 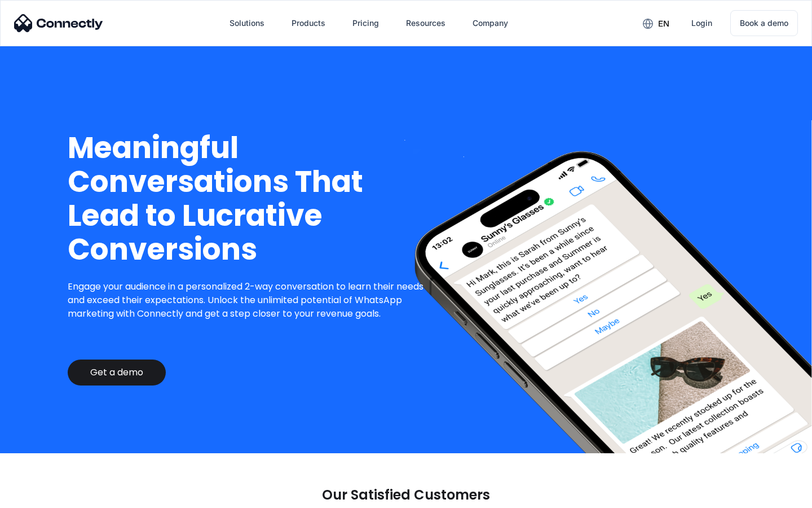 What do you see at coordinates (406, 495) in the screenshot?
I see `p: Our Satisfied Customers` at bounding box center [406, 495].